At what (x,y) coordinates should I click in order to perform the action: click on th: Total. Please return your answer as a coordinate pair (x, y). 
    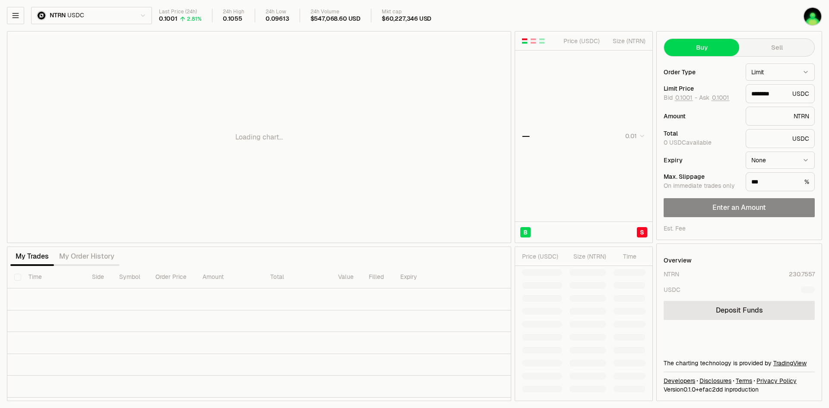
    Looking at the image, I should click on (297, 277).